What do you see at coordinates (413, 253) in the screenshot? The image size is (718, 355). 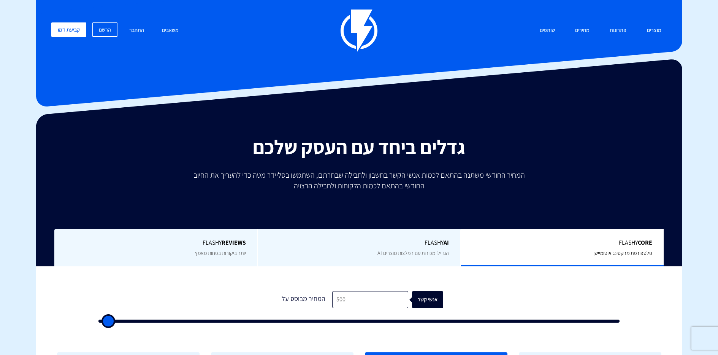 I see `span: הגדילו מכירות עם המלצות מוצרים AI` at bounding box center [413, 253].